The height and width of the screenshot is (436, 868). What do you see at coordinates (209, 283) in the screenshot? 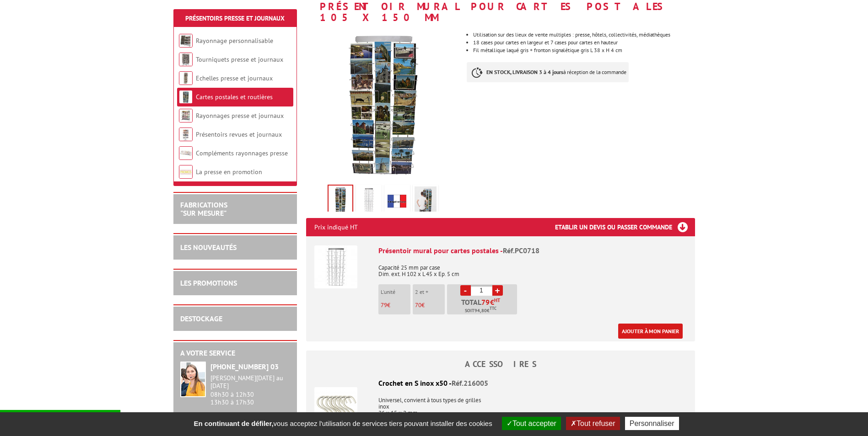
I see `a: LES PROMOTIONS` at bounding box center [209, 283].